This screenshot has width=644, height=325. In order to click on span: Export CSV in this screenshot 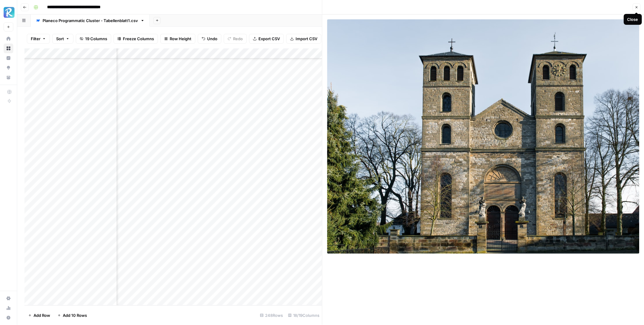, I will do `click(269, 39)`.